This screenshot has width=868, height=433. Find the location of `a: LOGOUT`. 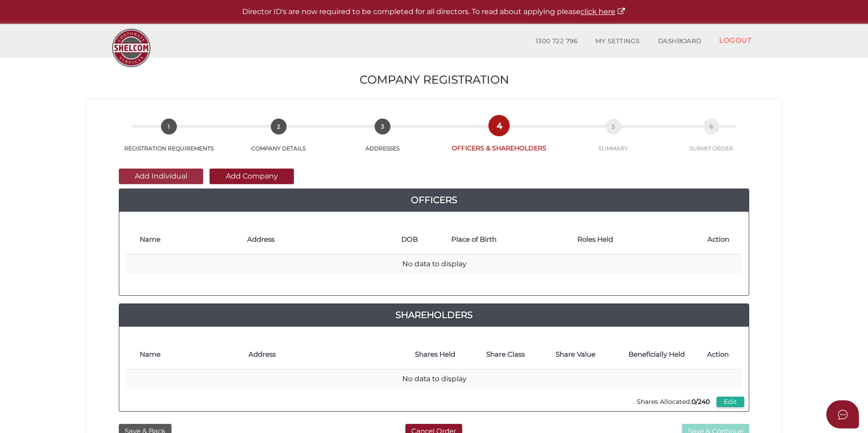

a: LOGOUT is located at coordinates (735, 40).